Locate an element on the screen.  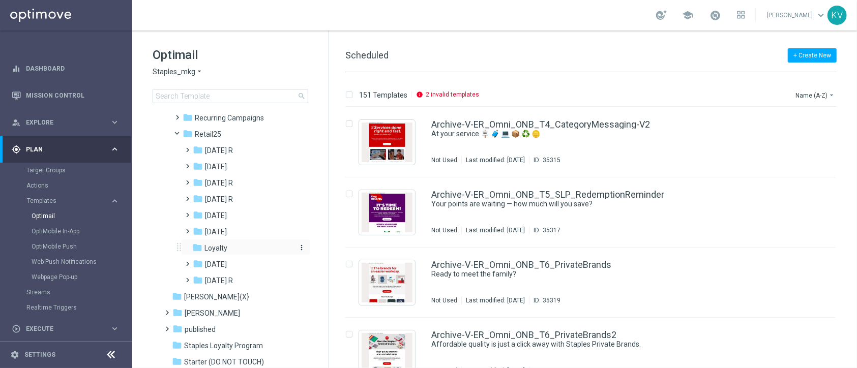
i: person_search is located at coordinates (16, 123).